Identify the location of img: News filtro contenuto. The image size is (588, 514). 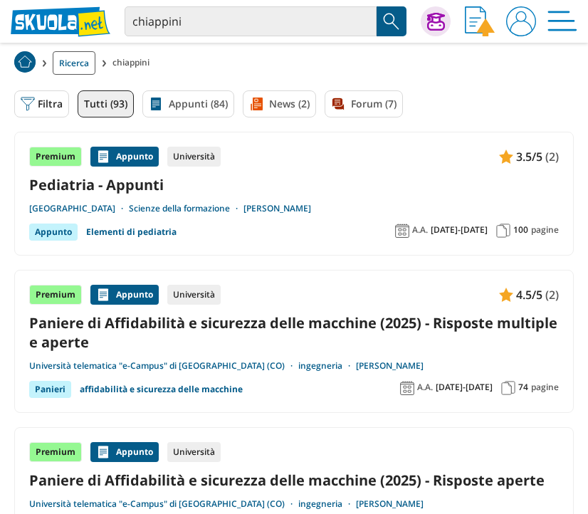
(256, 104).